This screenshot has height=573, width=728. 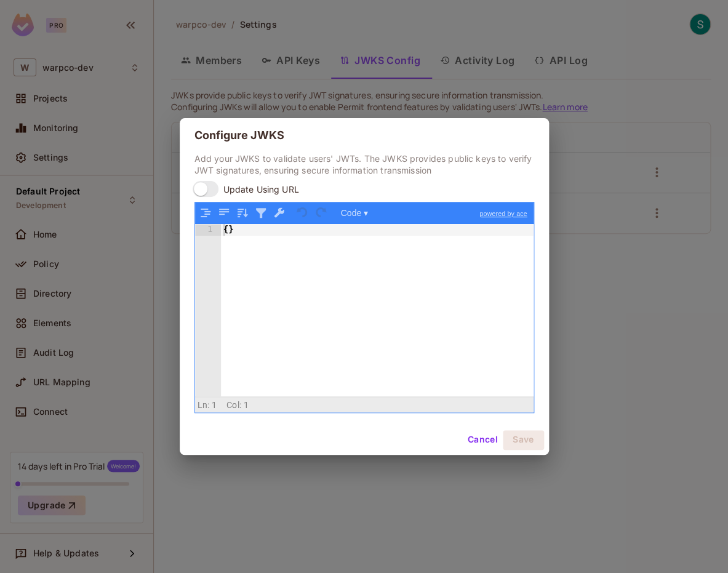 I want to click on button: Undo last action (Ctrl+Z), so click(x=303, y=213).